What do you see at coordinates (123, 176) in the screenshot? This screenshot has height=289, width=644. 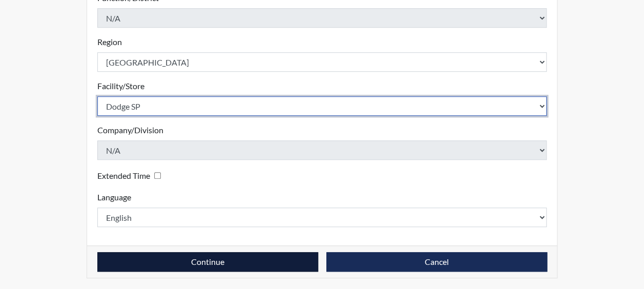 I see `label: Extended Time` at bounding box center [123, 176].